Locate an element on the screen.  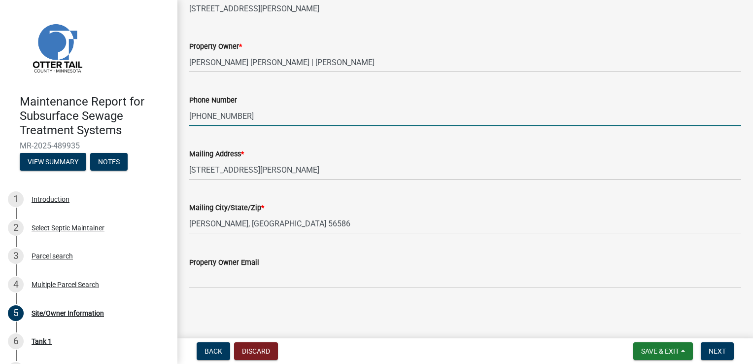
div: 6 is located at coordinates (16, 341).